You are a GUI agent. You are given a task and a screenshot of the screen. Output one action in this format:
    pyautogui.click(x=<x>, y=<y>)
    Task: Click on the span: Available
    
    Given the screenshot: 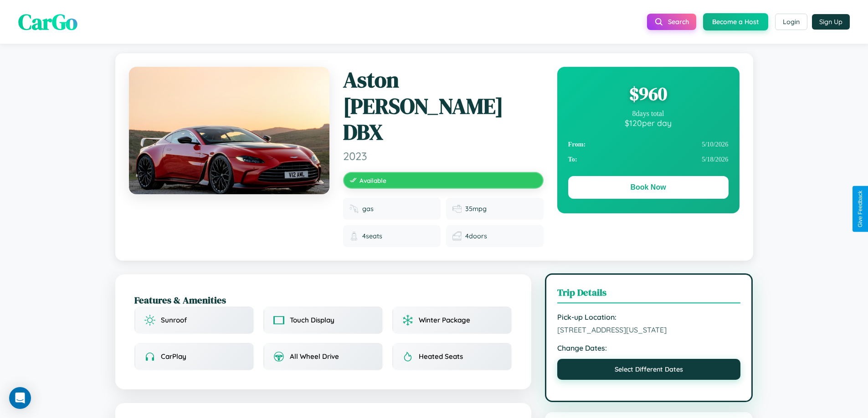 What is the action you would take?
    pyautogui.click(x=372, y=180)
    